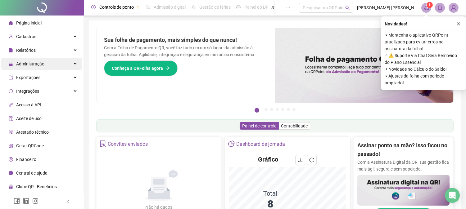  I want to click on span: dollar, so click(11, 160).